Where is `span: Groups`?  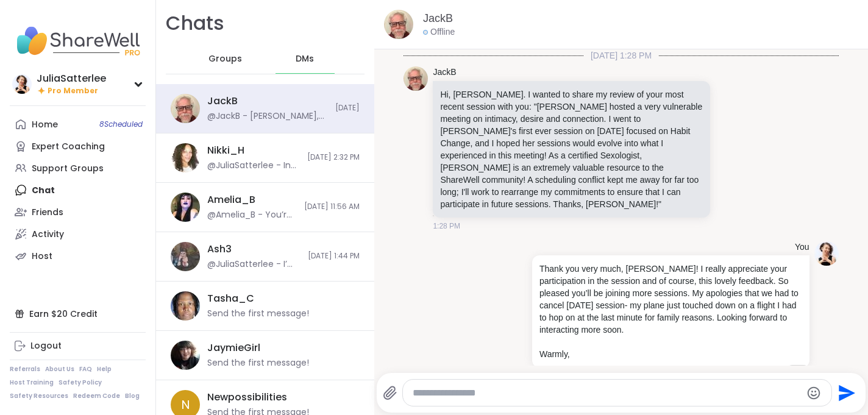 span: Groups is located at coordinates (225, 59).